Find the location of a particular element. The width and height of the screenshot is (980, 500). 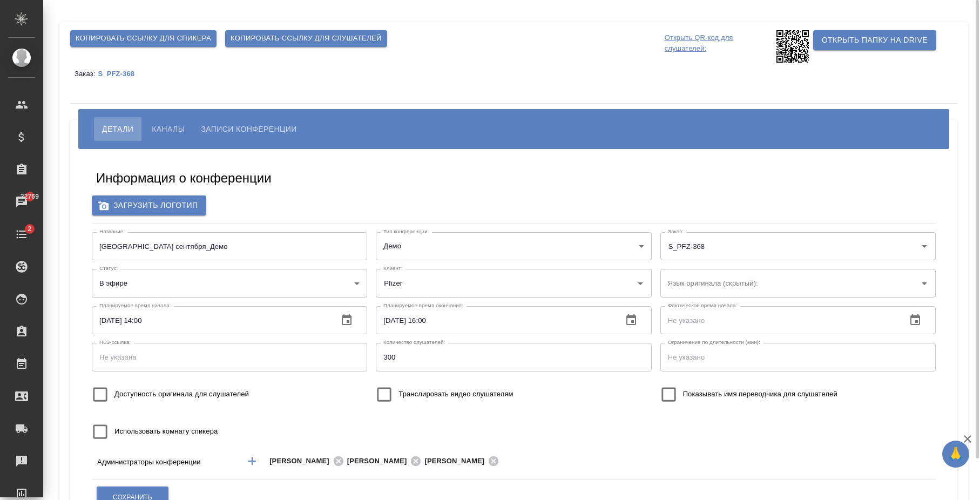

input: Не указан is located at coordinates (230, 246).